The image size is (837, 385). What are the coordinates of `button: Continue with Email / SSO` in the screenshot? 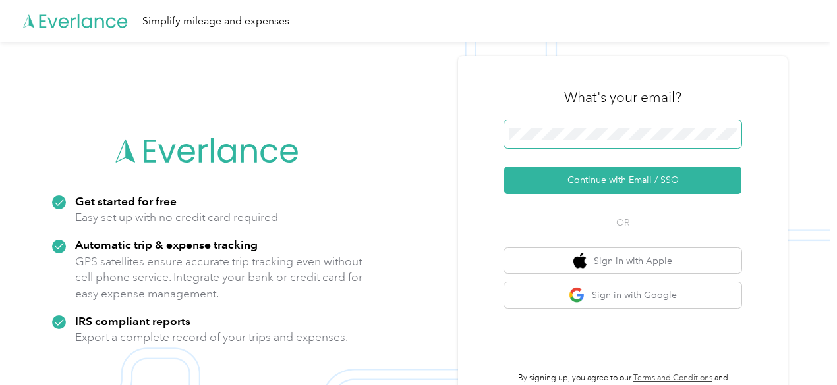 It's located at (623, 181).